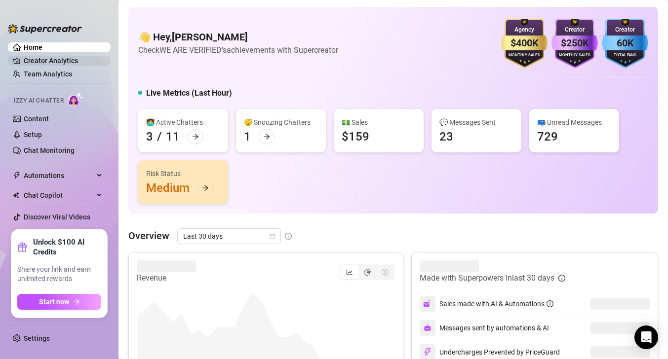  What do you see at coordinates (166, 278) in the screenshot?
I see `article: Revenue` at bounding box center [166, 278].